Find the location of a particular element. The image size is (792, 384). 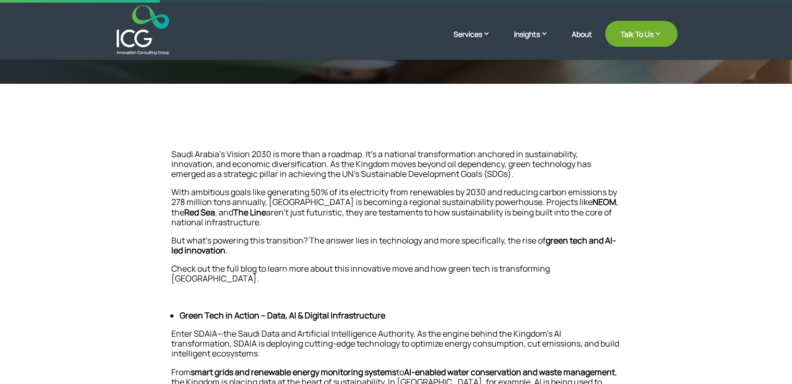

strong: NEOM is located at coordinates (604, 202).